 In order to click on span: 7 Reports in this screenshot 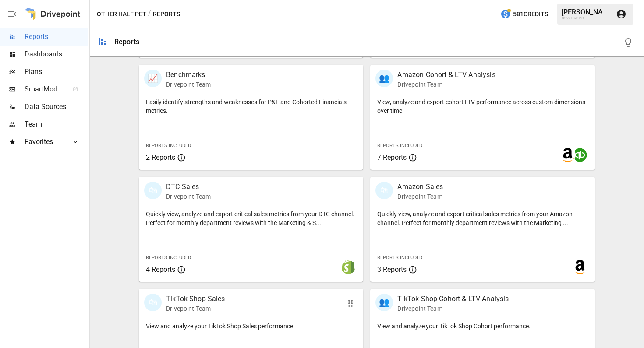, I will do `click(392, 157)`.